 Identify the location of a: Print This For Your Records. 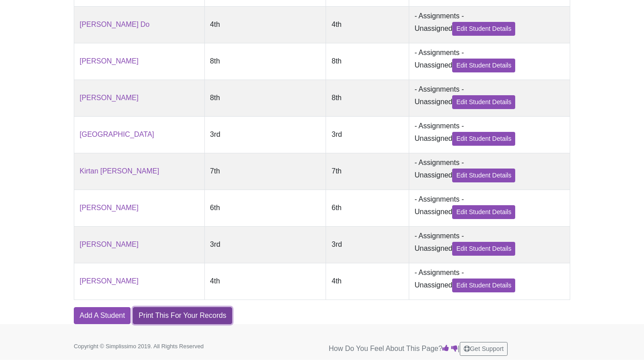
(182, 316).